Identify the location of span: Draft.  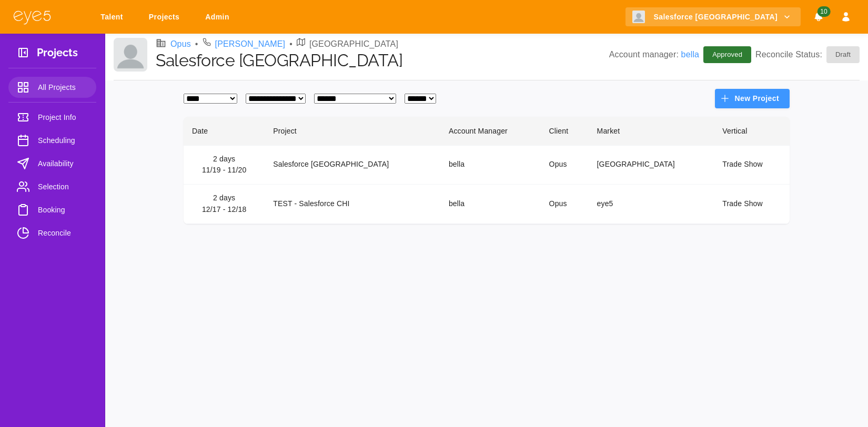
(843, 55).